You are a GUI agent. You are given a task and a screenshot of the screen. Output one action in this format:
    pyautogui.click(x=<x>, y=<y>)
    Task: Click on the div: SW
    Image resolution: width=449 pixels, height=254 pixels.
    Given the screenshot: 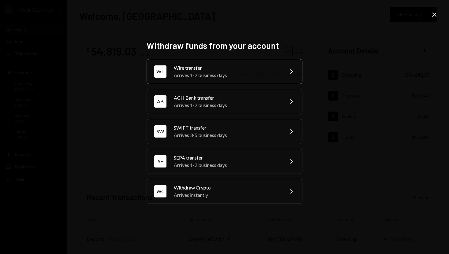 What is the action you would take?
    pyautogui.click(x=160, y=131)
    